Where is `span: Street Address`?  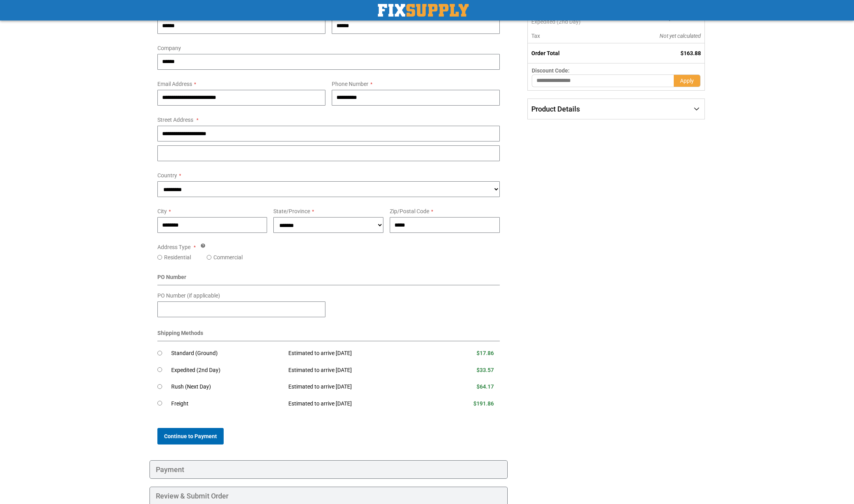
span: Street Address is located at coordinates (175, 120).